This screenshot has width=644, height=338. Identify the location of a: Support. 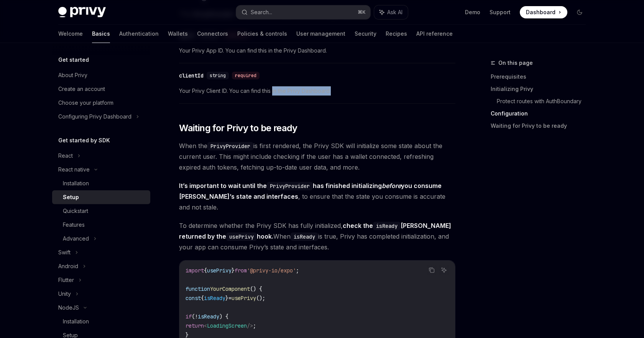
(500, 12).